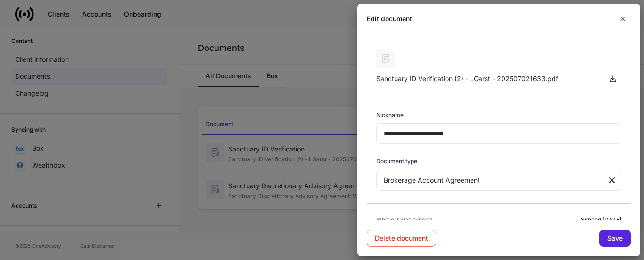  I want to click on div: Save, so click(615, 238).